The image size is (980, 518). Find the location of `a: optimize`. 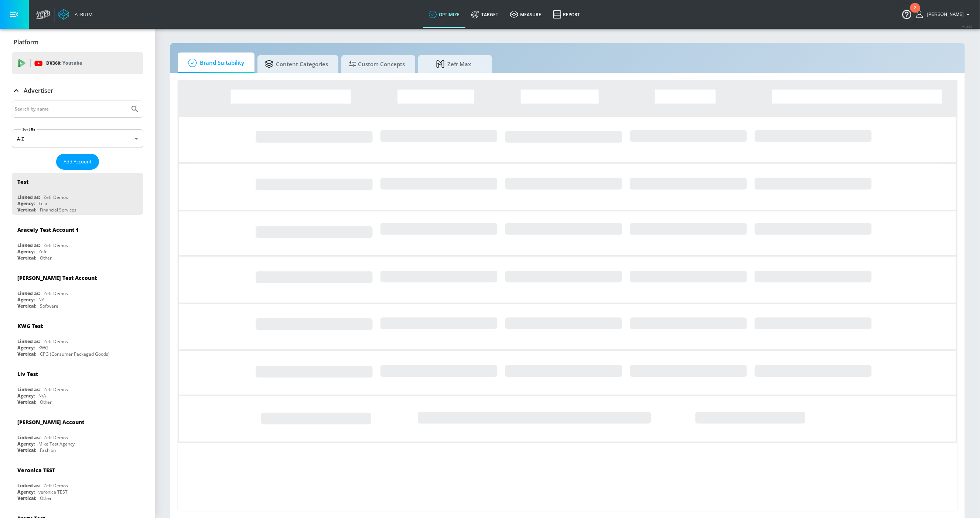

a: optimize is located at coordinates (444, 14).